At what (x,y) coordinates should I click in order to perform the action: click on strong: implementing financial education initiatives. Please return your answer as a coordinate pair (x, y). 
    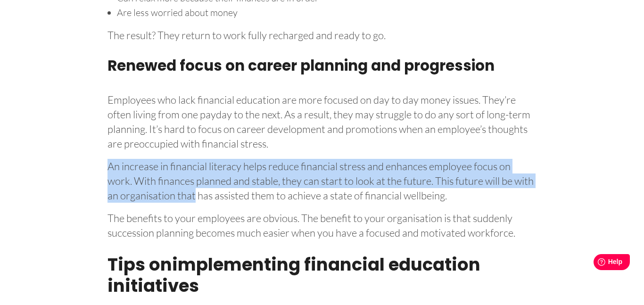
    Looking at the image, I should click on (294, 276).